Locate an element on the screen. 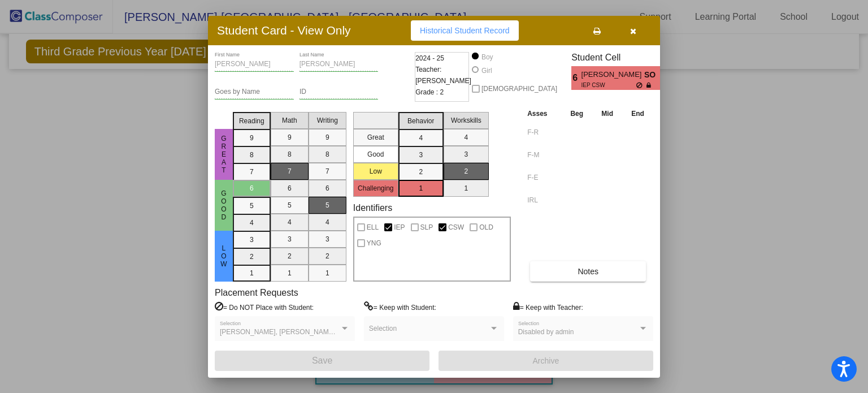 The image size is (868, 393). span: Save is located at coordinates (322, 360).